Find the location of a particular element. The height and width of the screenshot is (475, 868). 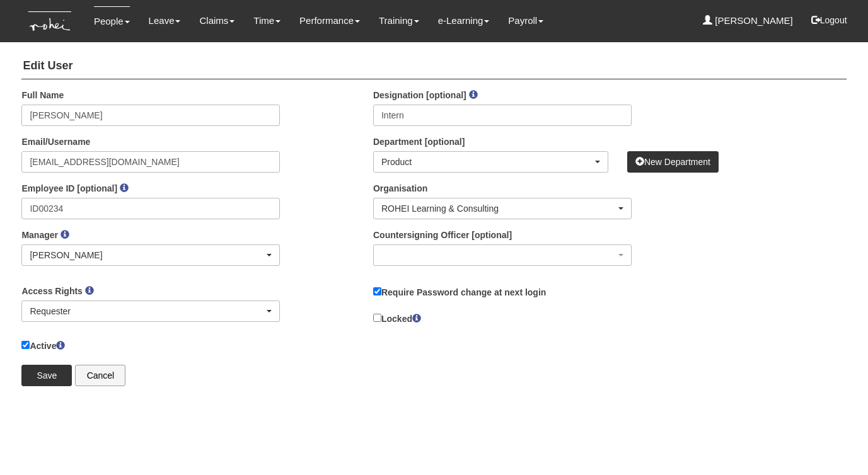

label: Active is located at coordinates (43, 345).